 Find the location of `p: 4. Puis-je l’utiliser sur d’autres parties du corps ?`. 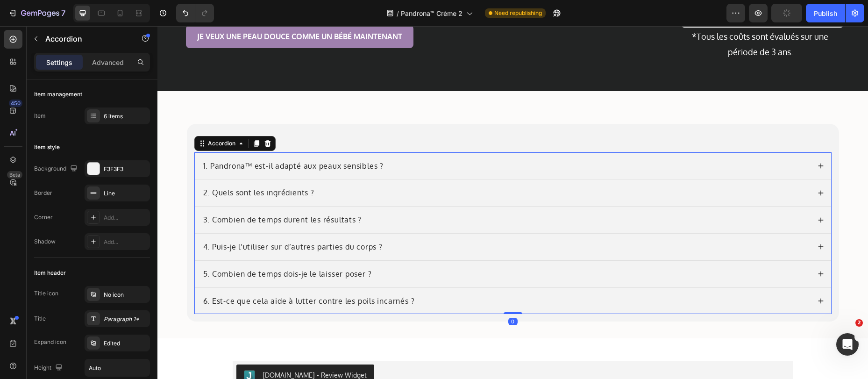

p: 4. Puis-je l’utiliser sur d’autres parties du corps ? is located at coordinates (135, 221).